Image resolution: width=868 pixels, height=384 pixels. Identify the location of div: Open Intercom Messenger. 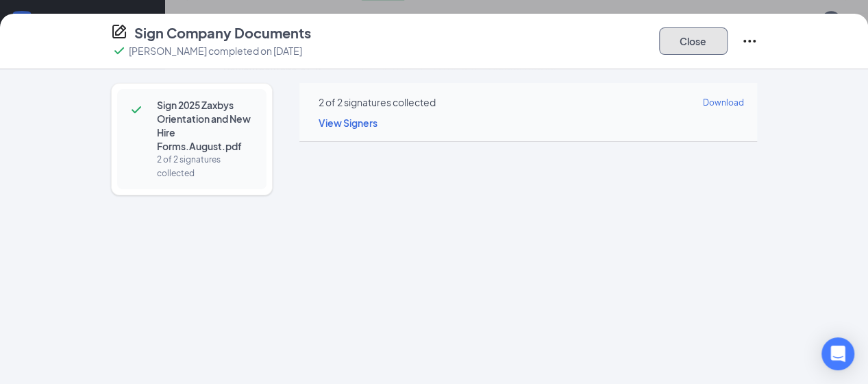
(838, 353).